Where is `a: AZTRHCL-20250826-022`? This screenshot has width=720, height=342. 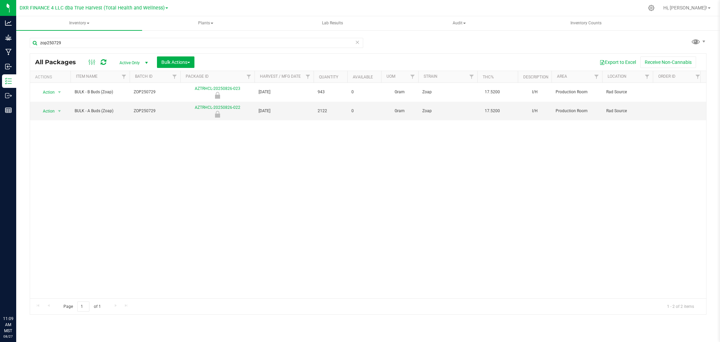
a: AZTRHCL-20250826-022 is located at coordinates (217, 107).